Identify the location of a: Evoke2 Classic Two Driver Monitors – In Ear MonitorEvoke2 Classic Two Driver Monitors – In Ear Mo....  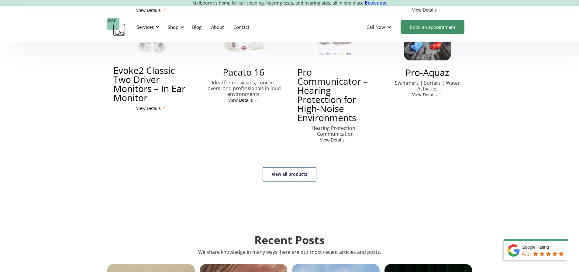
(152, 70).